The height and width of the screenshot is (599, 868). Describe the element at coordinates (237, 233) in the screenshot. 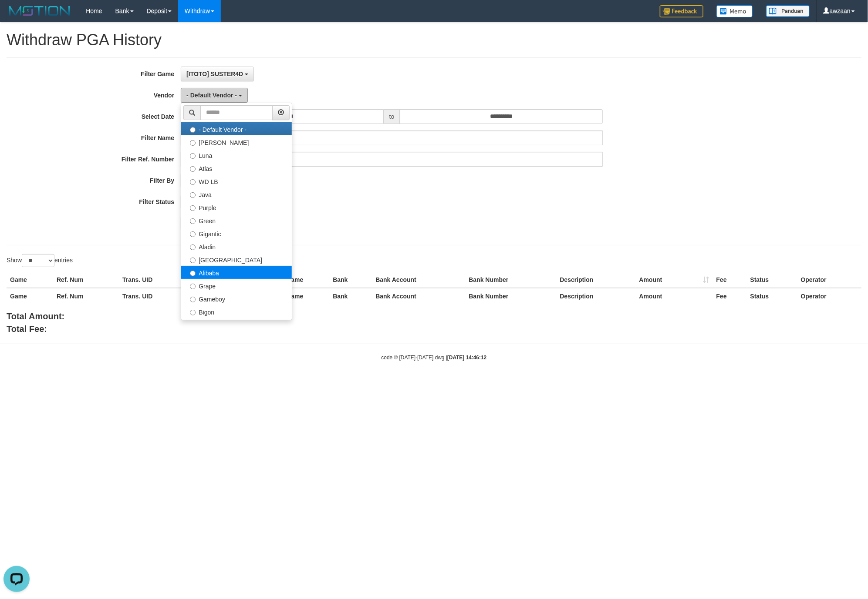

I see `label: Gigantic` at that location.